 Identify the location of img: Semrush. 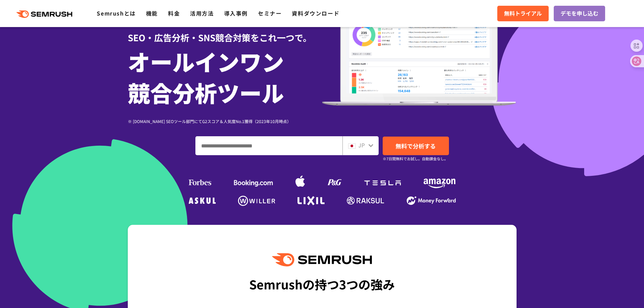
(322, 260).